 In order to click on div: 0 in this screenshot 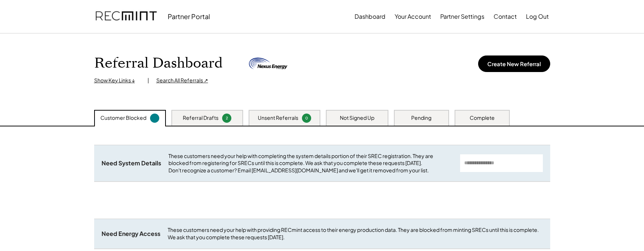, I will do `click(307, 118)`.